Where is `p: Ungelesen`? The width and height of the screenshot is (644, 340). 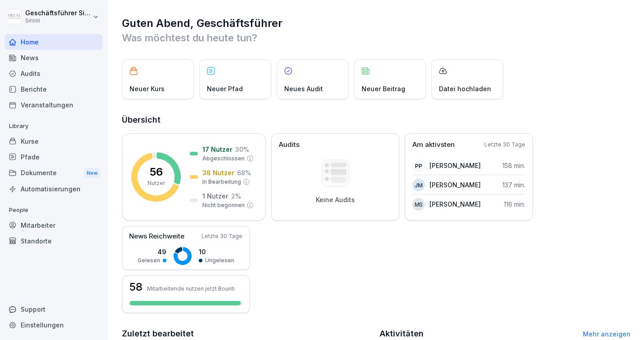
p: Ungelesen is located at coordinates (219, 260).